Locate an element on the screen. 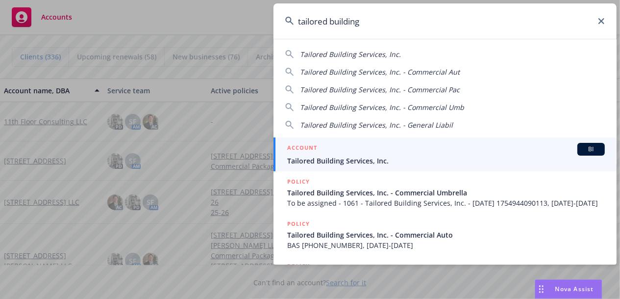 This screenshot has height=299, width=620. span: Nova Assist is located at coordinates (575, 288).